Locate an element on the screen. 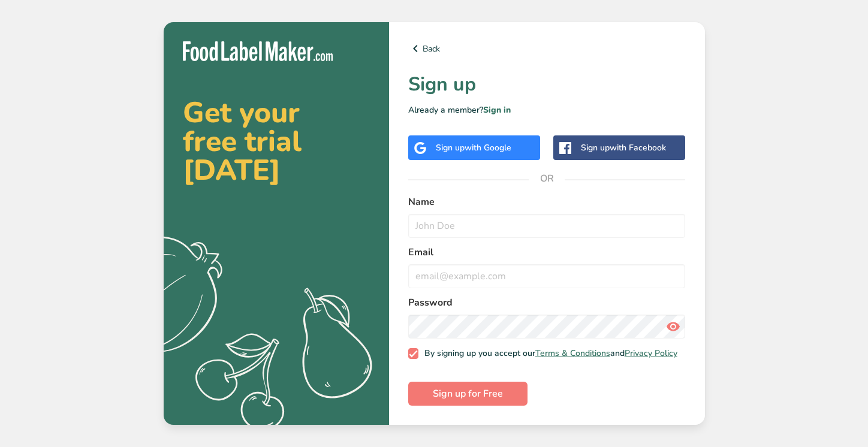 The height and width of the screenshot is (447, 868). p: Already a member? is located at coordinates (547, 110).